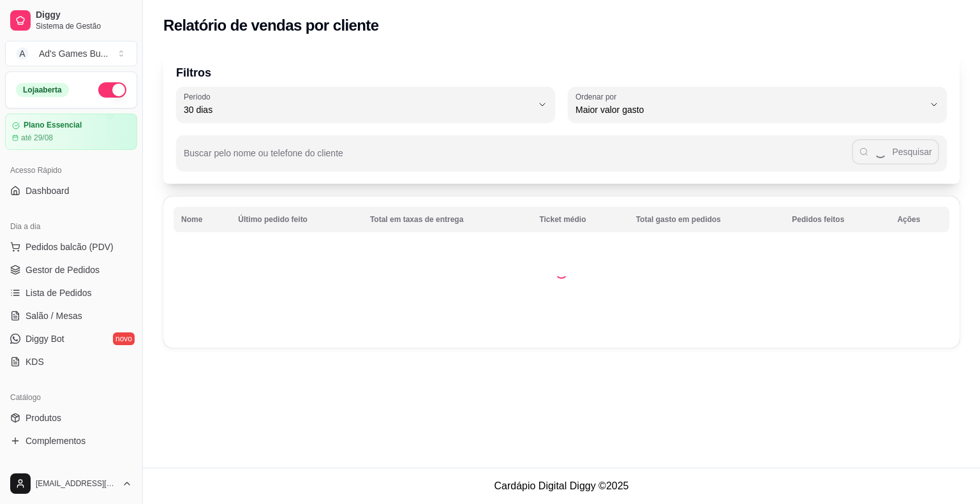  What do you see at coordinates (73, 54) in the screenshot?
I see `div: Ad's Games Bu ...` at bounding box center [73, 54].